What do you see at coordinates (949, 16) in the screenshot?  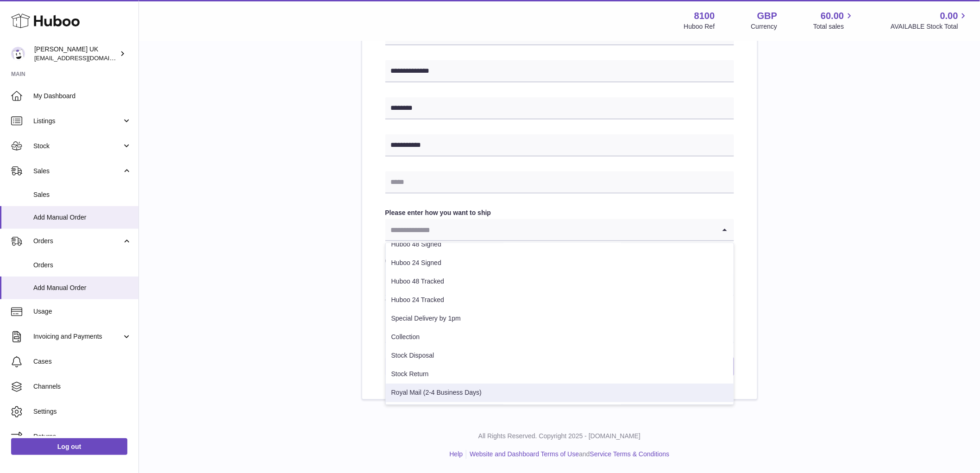 I see `span: 0.00` at bounding box center [949, 16].